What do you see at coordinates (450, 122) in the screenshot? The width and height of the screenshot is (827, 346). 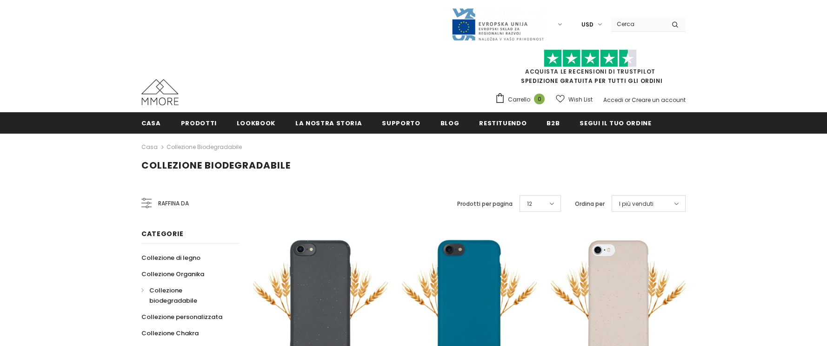 I see `a: Blog` at bounding box center [450, 122].